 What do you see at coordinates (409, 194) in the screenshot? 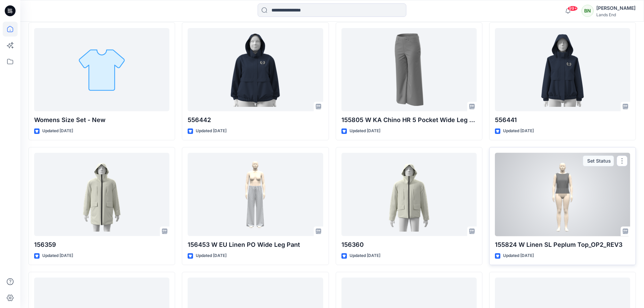
I see `a: 156360` at bounding box center [409, 194].